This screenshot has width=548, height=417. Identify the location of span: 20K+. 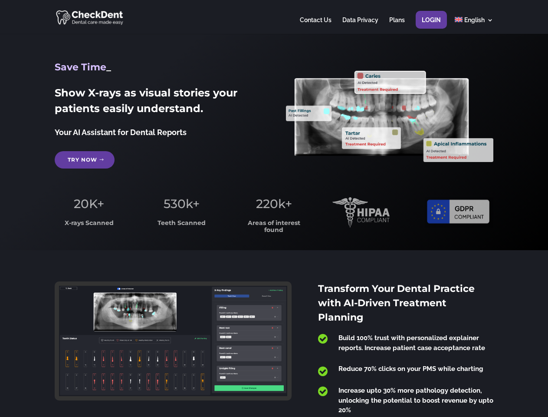
(89, 204).